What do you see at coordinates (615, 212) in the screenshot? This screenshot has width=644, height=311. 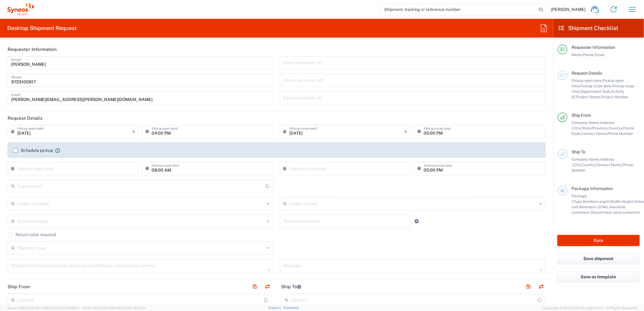 I see `span: Should have valid content(s)` at bounding box center [615, 212].